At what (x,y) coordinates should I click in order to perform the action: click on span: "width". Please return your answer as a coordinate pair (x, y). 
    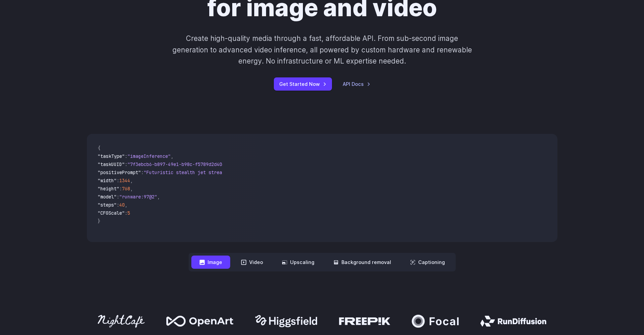
    Looking at the image, I should click on (107, 181).